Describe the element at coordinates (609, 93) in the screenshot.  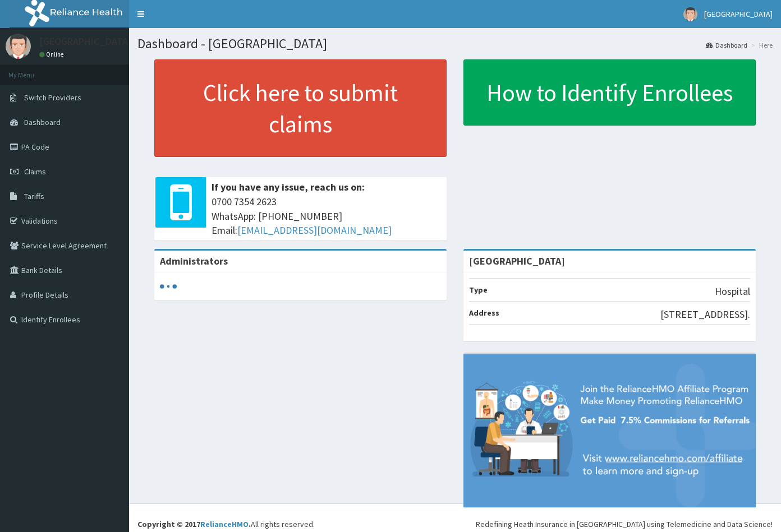
I see `a: How to Identify Enrollees` at that location.